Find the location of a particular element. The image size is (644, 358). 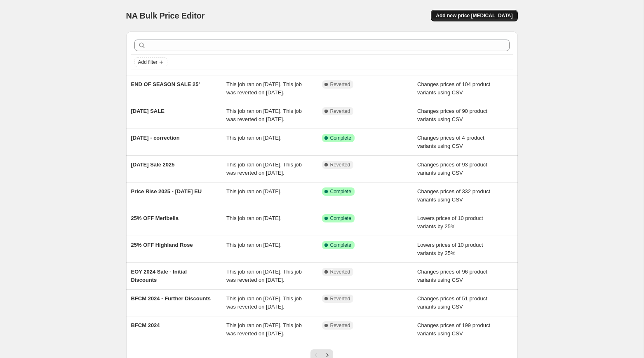

span: NA Bulk Price Editor is located at coordinates (165, 15).